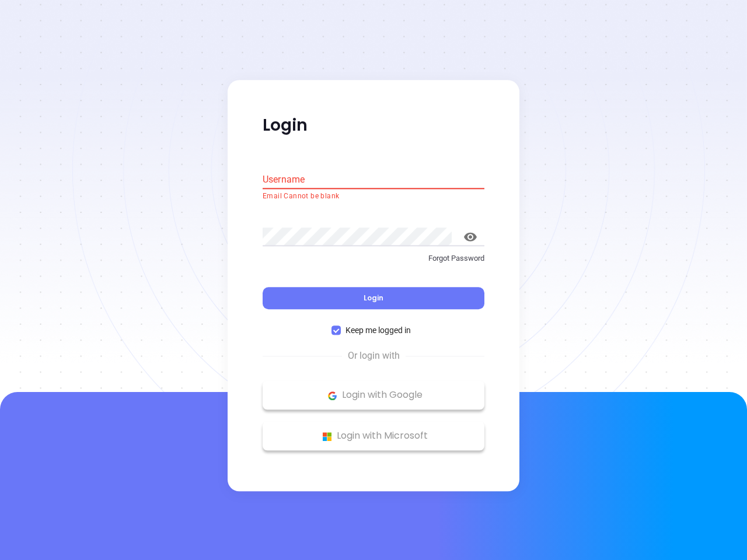  What do you see at coordinates (374, 299) in the screenshot?
I see `button: Login` at bounding box center [374, 299].